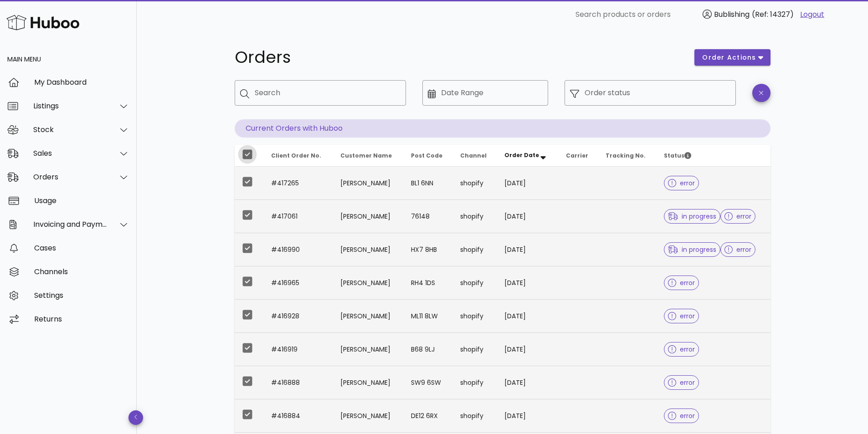 The height and width of the screenshot is (434, 868). What do you see at coordinates (729, 57) in the screenshot?
I see `span: order actions` at bounding box center [729, 57].